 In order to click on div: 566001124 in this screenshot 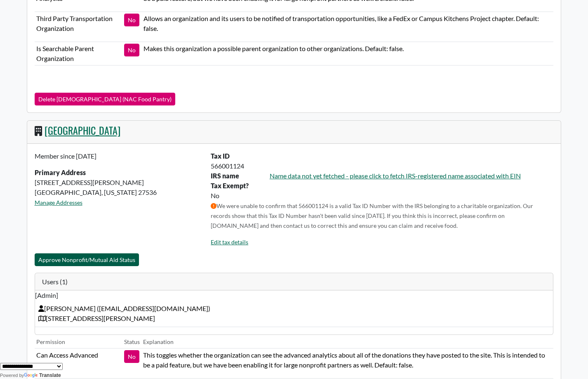, I will do `click(382, 166)`.